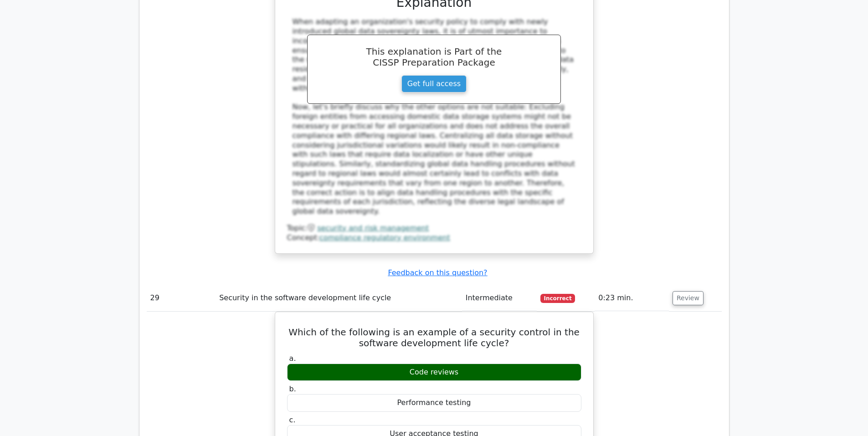  What do you see at coordinates (435, 372) in the screenshot?
I see `div: Code reviews` at bounding box center [435, 372].